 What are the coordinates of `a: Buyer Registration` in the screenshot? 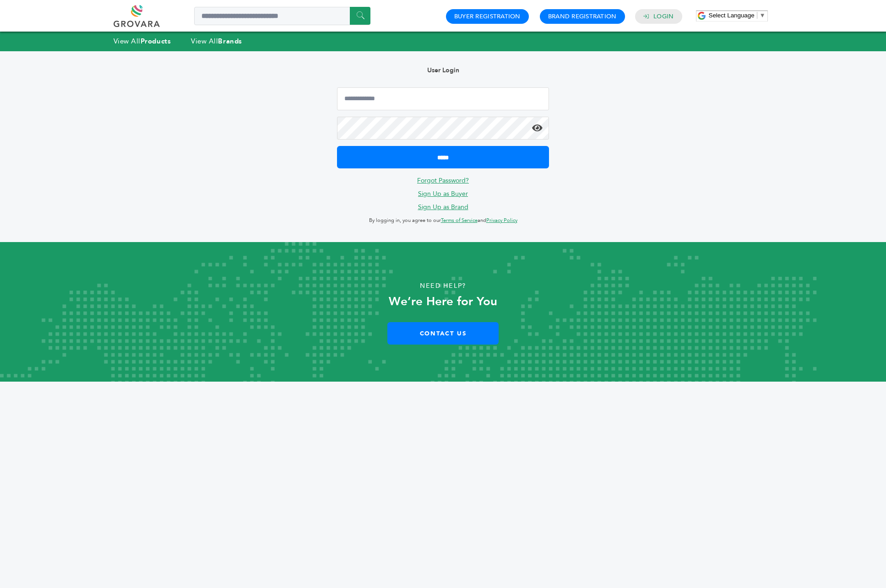 It's located at (487, 16).